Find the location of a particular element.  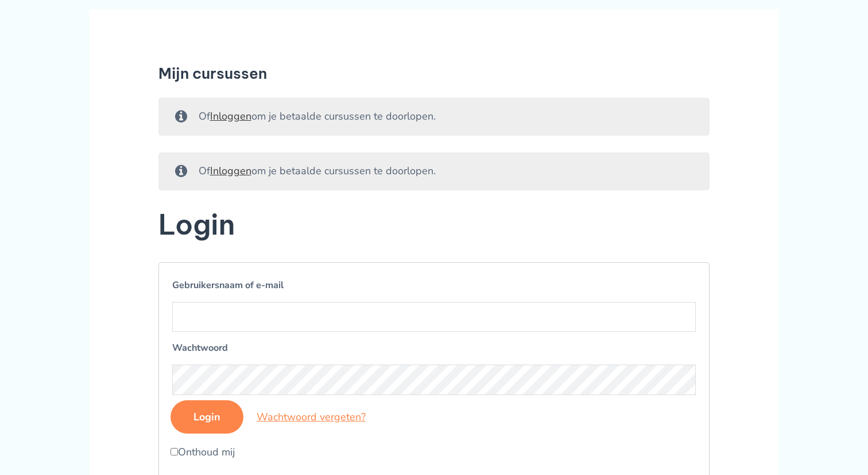

label: Wachtwoord is located at coordinates (434, 348).